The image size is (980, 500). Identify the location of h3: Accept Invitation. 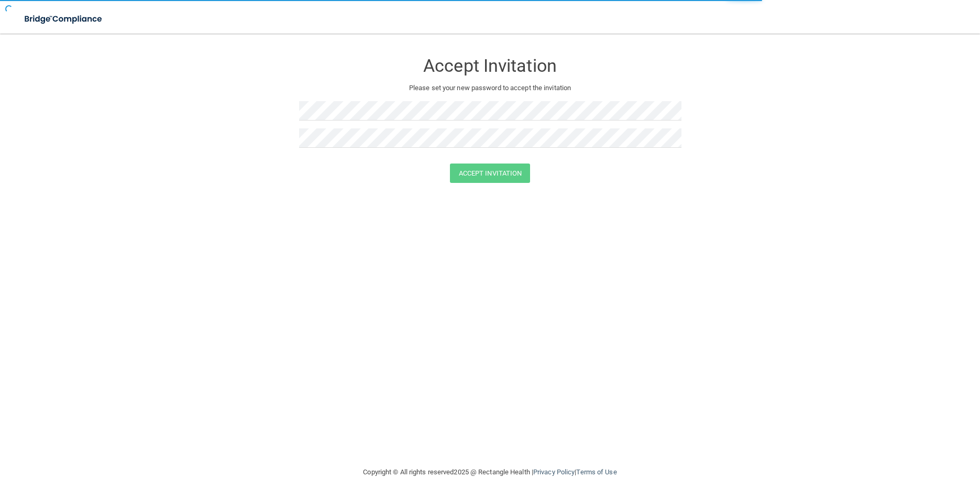
(490, 66).